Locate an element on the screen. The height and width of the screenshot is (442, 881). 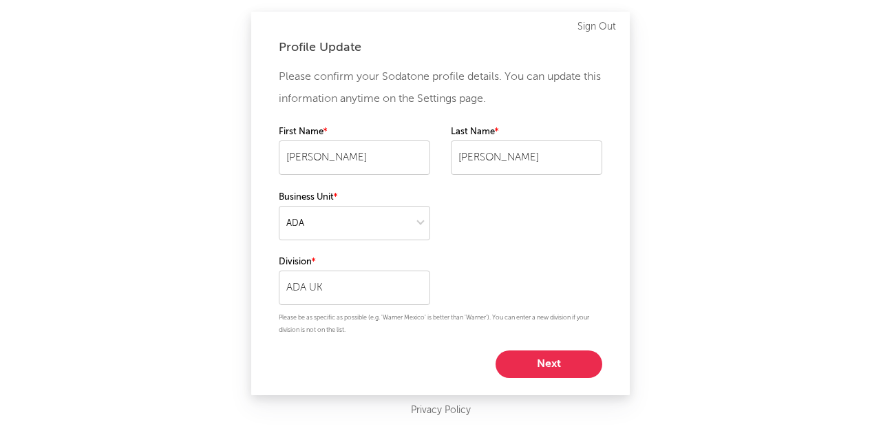
p: Please confirm your Sodatone profile details. You can update this information anytime on the Sett... is located at coordinates (440, 88).